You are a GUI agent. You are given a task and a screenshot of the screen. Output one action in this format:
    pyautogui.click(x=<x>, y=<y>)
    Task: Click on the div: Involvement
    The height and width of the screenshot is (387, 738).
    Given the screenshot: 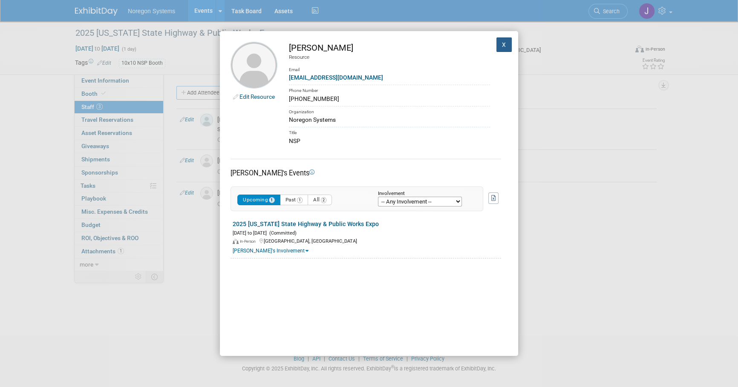 What is the action you would take?
    pyautogui.click(x=424, y=194)
    